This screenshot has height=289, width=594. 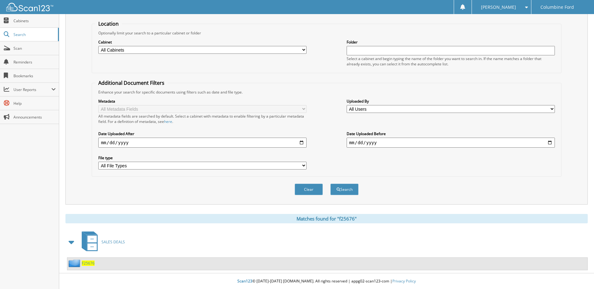 What do you see at coordinates (34, 103) in the screenshot?
I see `span: Help` at bounding box center [34, 103].